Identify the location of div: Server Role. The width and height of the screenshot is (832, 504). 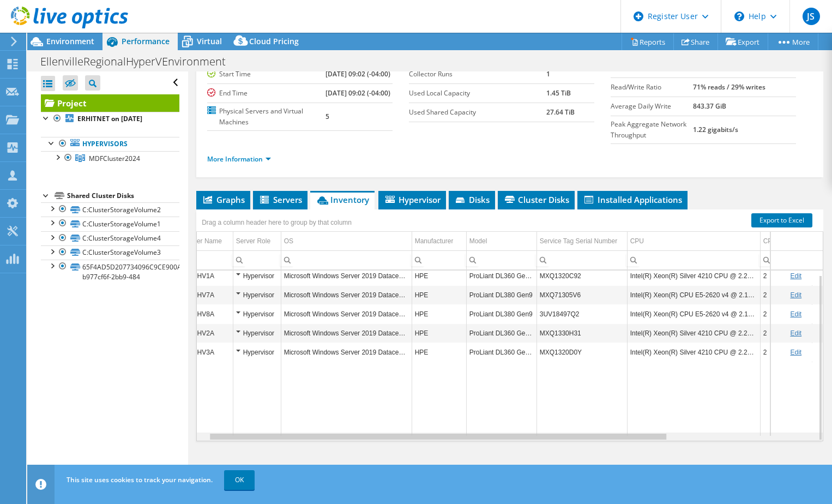
(253, 241).